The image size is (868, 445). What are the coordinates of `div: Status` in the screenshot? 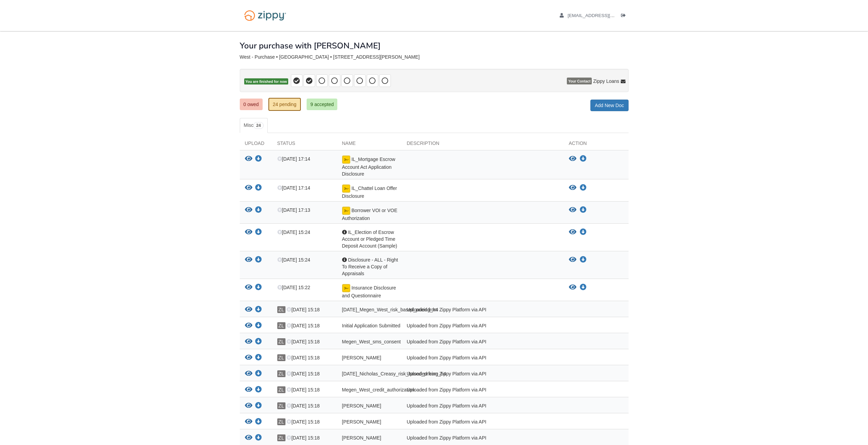 It's located at (304, 145).